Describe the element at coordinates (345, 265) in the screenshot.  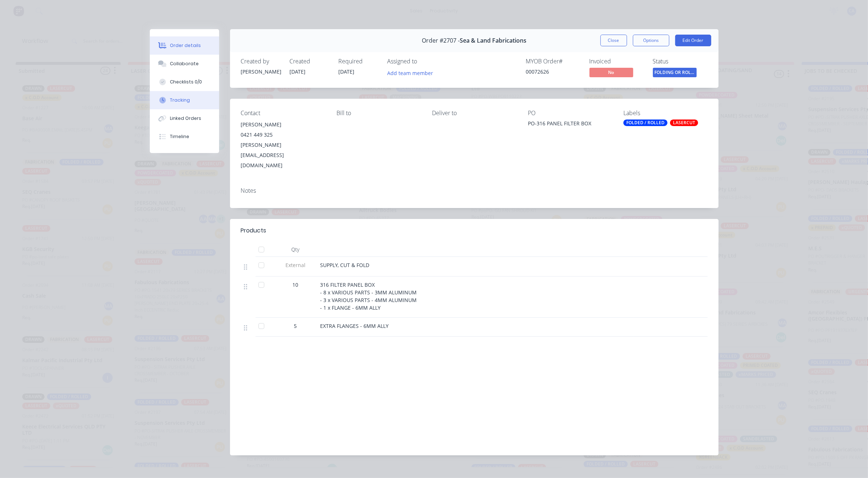
I see `span: SUPPLY, CUT & FOLD` at that location.